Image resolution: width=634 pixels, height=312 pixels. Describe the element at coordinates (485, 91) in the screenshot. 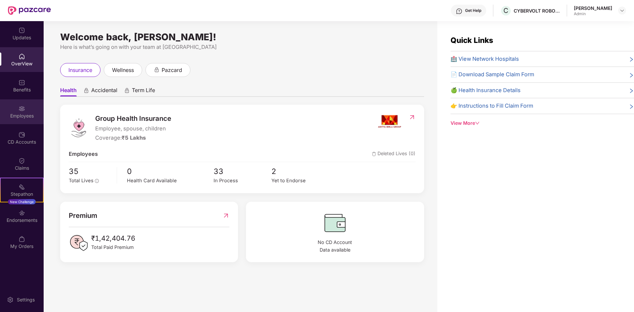

I see `span: 🍏 Health Insurance Details` at that location.